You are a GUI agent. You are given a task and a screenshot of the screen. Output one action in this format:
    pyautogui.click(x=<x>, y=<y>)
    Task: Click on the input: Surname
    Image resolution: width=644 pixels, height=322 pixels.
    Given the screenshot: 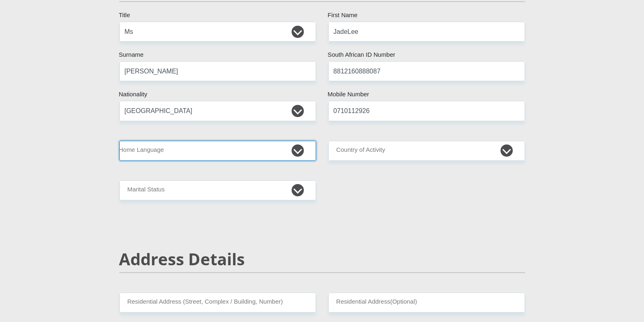 What is the action you would take?
    pyautogui.click(x=218, y=71)
    